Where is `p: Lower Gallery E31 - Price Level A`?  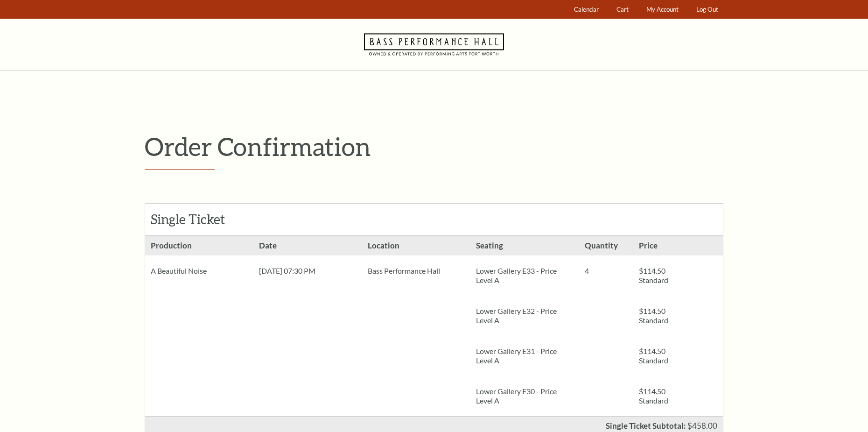
p: Lower Gallery E31 - Price Level A is located at coordinates (525, 356).